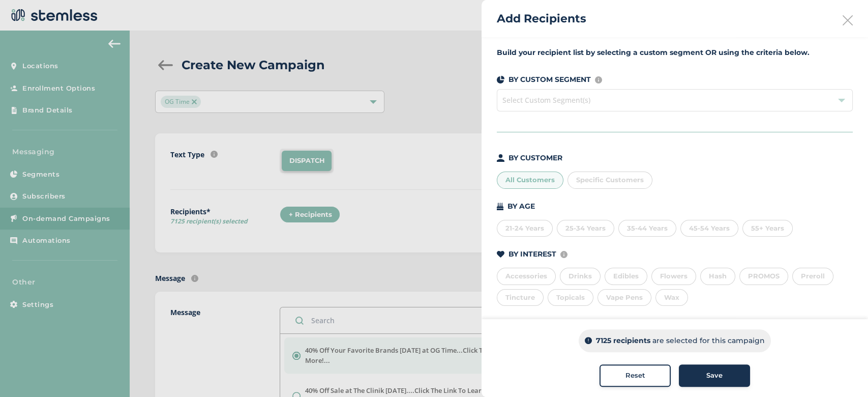 The width and height of the screenshot is (868, 397). I want to click on p: BY CUSTOMER, so click(536, 158).